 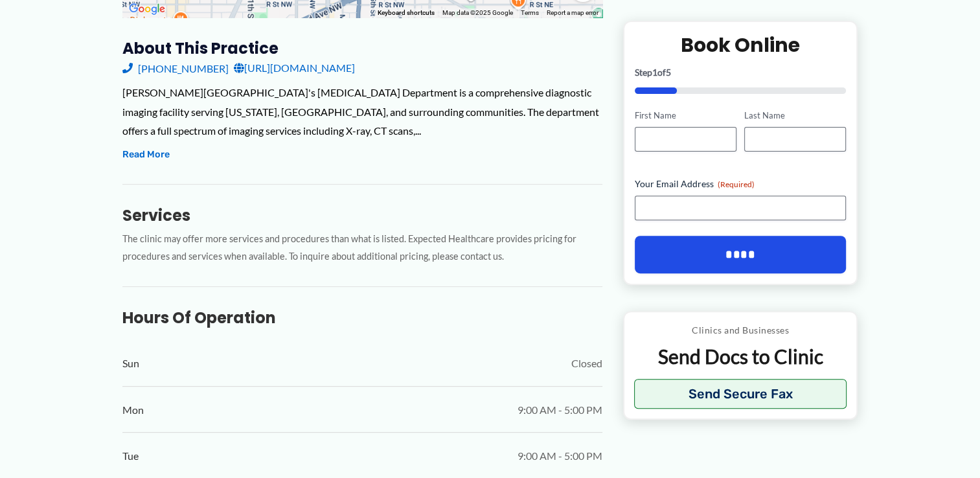 What do you see at coordinates (741, 44) in the screenshot?
I see `h2: Book Online` at bounding box center [741, 44].